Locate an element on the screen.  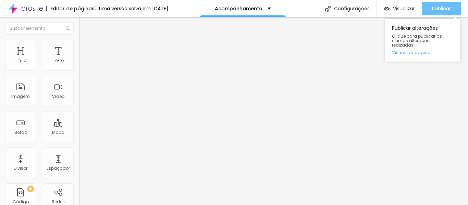
div: Divisor is located at coordinates (21, 169).